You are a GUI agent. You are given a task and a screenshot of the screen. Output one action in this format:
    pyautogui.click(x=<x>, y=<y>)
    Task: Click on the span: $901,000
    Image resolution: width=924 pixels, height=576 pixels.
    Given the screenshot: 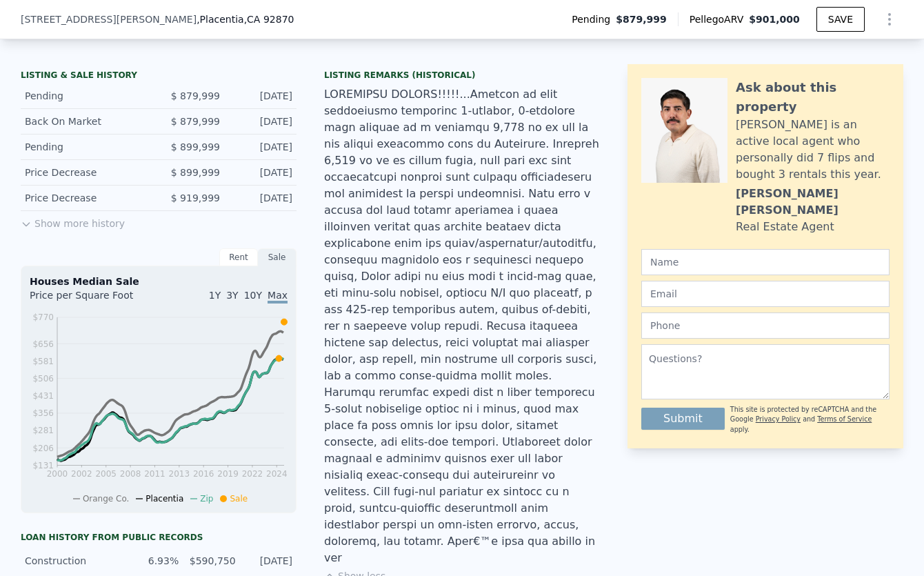 What is the action you would take?
    pyautogui.click(x=774, y=19)
    